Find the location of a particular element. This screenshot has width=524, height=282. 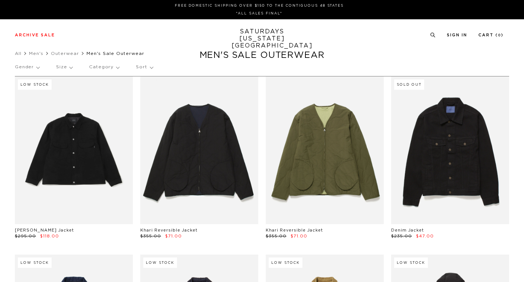

p: Sort is located at coordinates (144, 67).